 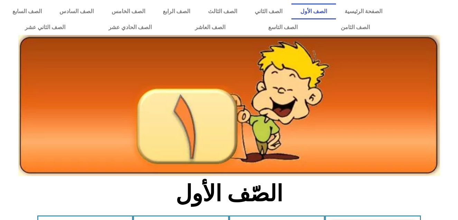 What do you see at coordinates (229, 193) in the screenshot?
I see `h2: الصّف الأول` at bounding box center [229, 193].